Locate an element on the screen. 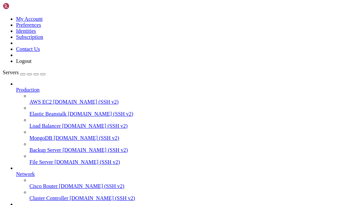  span: MongoDB is located at coordinates (41, 138).